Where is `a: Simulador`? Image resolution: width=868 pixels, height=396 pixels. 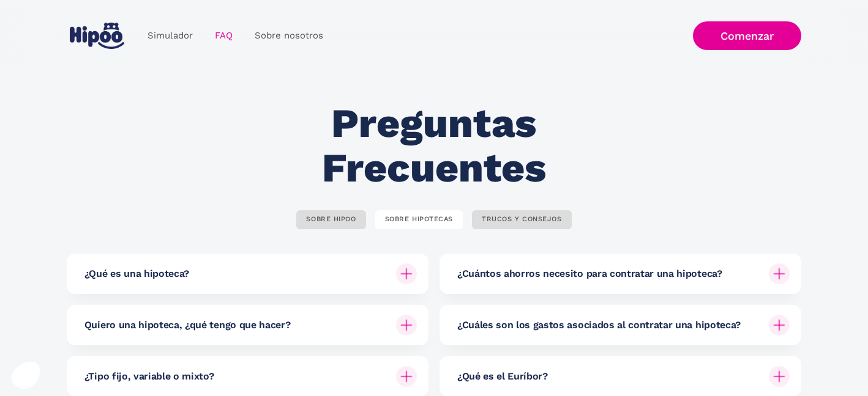 a: Simulador is located at coordinates (170, 36).